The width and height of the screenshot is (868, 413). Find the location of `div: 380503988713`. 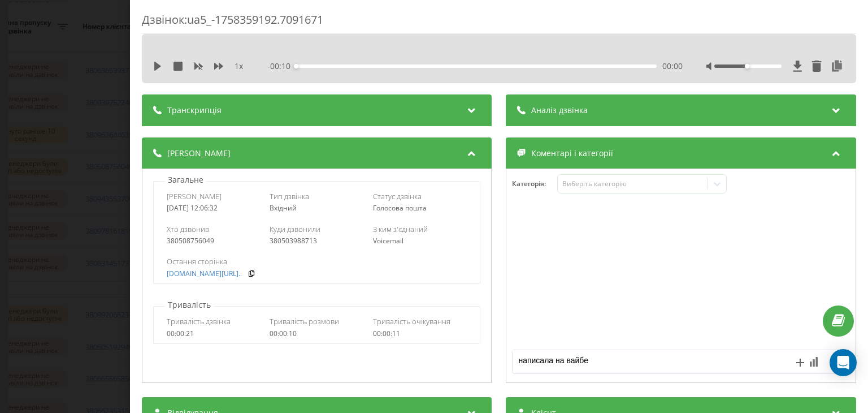

div: 380503988713 is located at coordinates (317, 241).